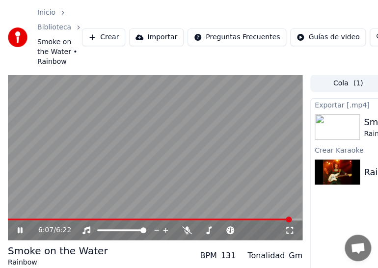 Image resolution: width=378 pixels, height=268 pixels. I want to click on div: BPM, so click(208, 256).